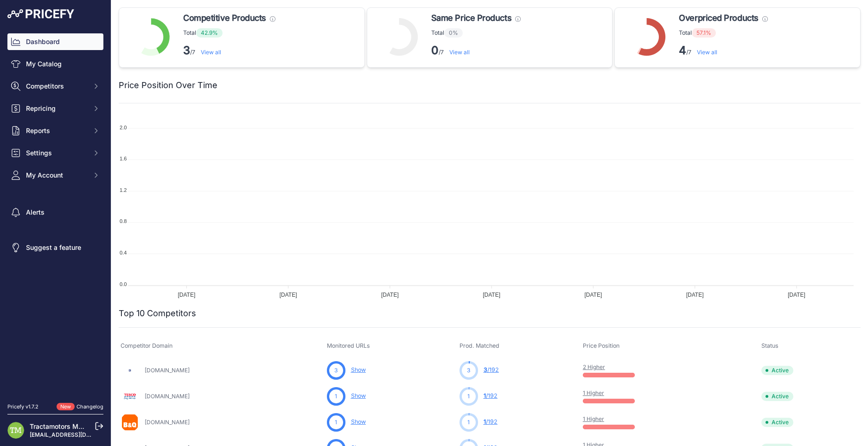  What do you see at coordinates (55, 175) in the screenshot?
I see `button: My Account` at bounding box center [55, 175].